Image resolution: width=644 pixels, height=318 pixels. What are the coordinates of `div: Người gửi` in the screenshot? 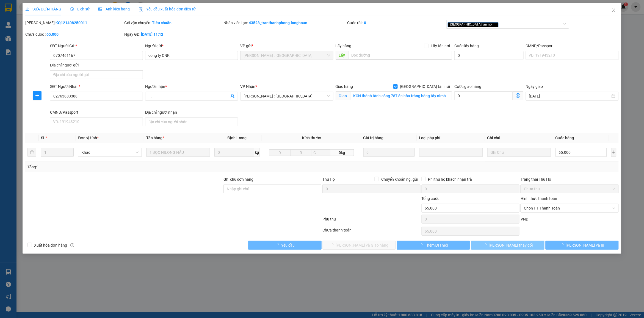 It's located at (192, 46).